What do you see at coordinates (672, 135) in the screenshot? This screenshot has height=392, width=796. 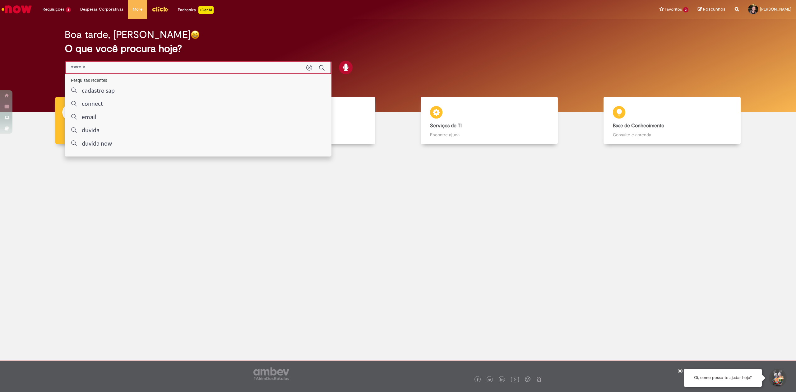 I see `p: Consulte e aprenda` at bounding box center [672, 135].